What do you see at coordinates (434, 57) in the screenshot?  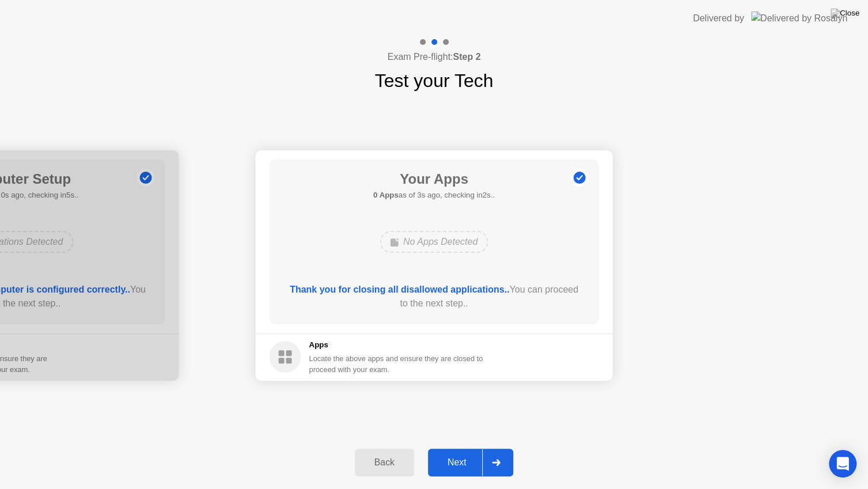 I see `h4: Exam Pre-flight:` at bounding box center [434, 57].